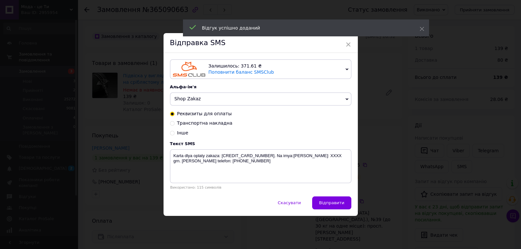 The image size is (521, 249). What do you see at coordinates (183, 87) in the screenshot?
I see `span: Альфа-ім'я` at bounding box center [183, 87].